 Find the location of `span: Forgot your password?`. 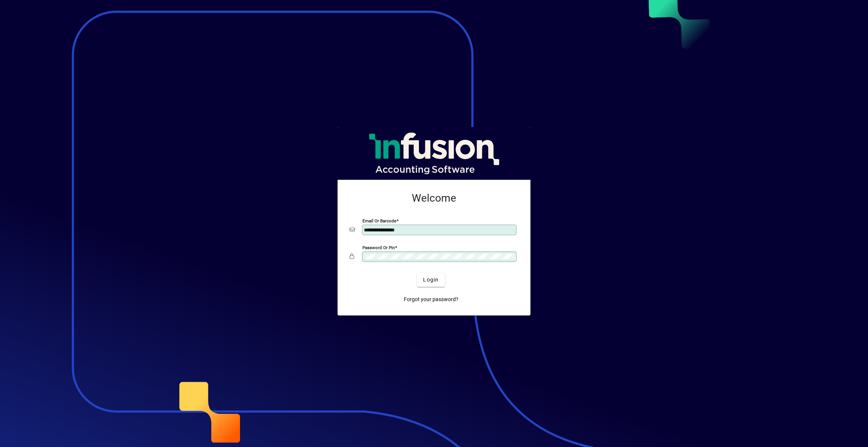

span: Forgot your password? is located at coordinates (431, 299).